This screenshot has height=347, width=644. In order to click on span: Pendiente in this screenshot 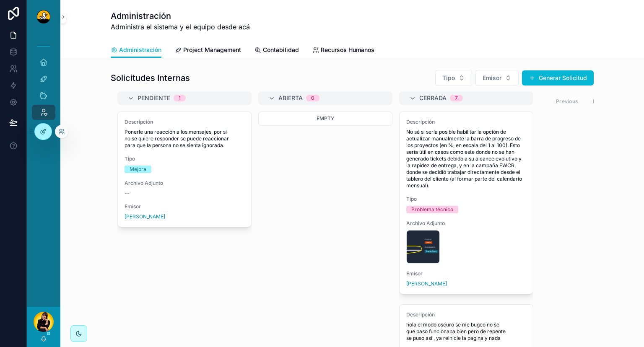, I will do `click(154, 98)`.